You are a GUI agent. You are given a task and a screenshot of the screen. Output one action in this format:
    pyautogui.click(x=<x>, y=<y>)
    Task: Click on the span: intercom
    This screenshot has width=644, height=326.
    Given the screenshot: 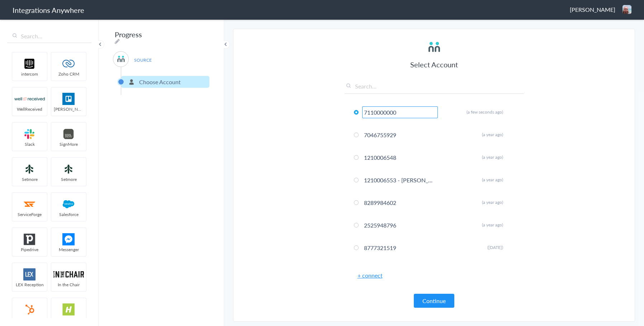 What is the action you would take?
    pyautogui.click(x=30, y=74)
    